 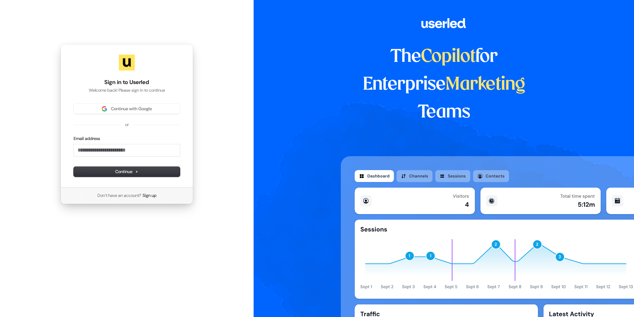 I want to click on a: Sign up, so click(x=150, y=195).